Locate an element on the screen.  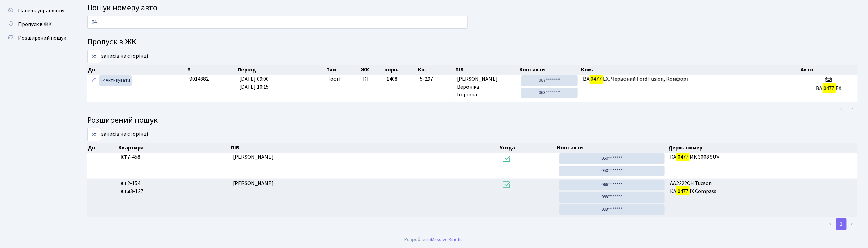
th: Ком. is located at coordinates (691, 70).